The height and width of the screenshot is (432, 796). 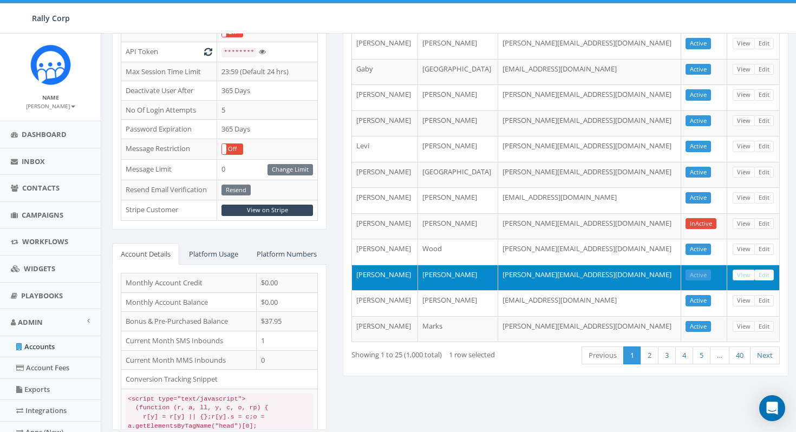 I want to click on td: Bonus & Pre-Purchased Balance, so click(x=189, y=322).